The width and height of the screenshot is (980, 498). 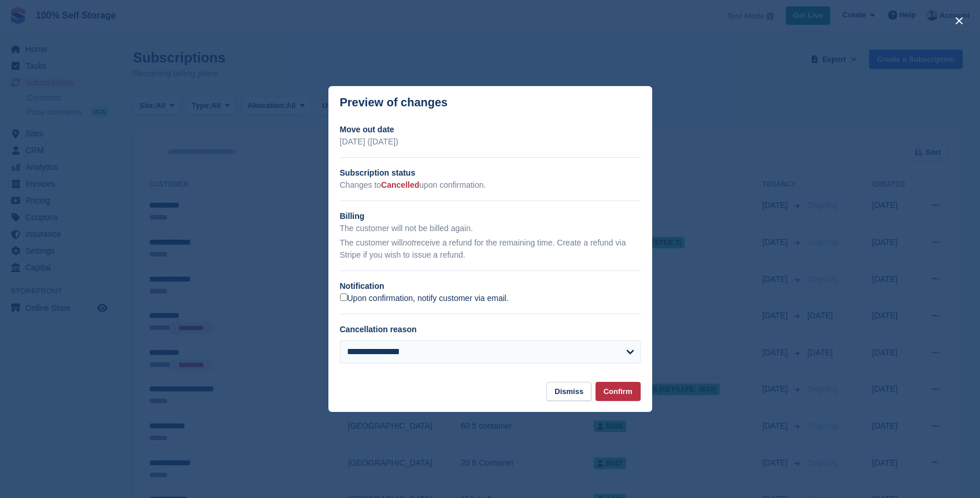 What do you see at coordinates (490, 185) in the screenshot?
I see `p: Changes to upon confirmation.` at bounding box center [490, 185].